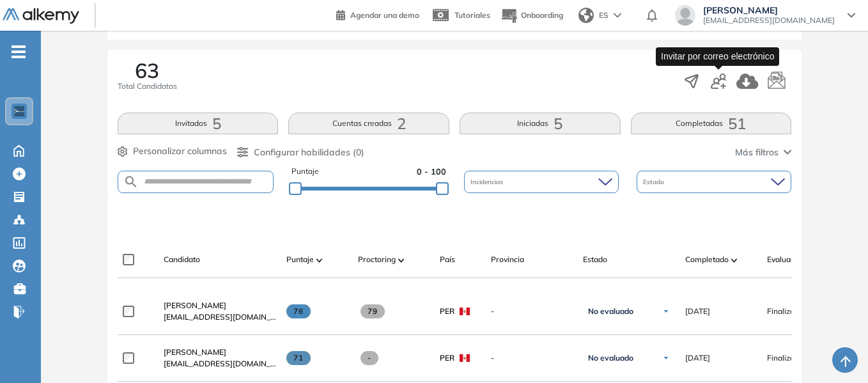  Describe the element at coordinates (299, 358) in the screenshot. I see `span: 71` at that location.